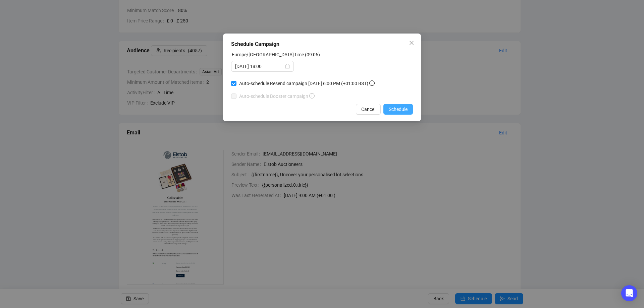 The width and height of the screenshot is (644, 308). I want to click on input: Select date, so click(259, 66).